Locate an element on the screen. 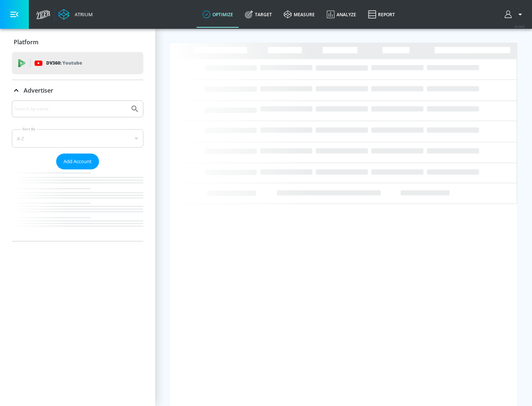 This screenshot has width=532, height=406. nav: list of Advertiser is located at coordinates (77, 205).